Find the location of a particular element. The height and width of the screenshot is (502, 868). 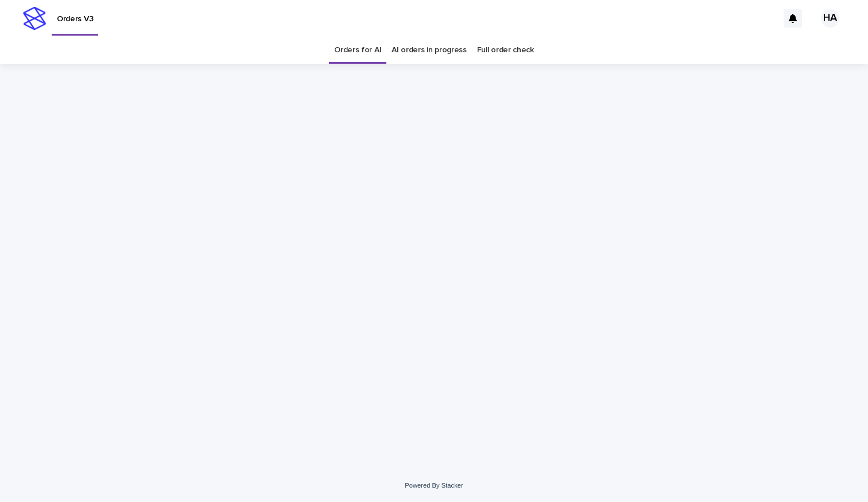

a: AI orders in progress is located at coordinates (429, 50).